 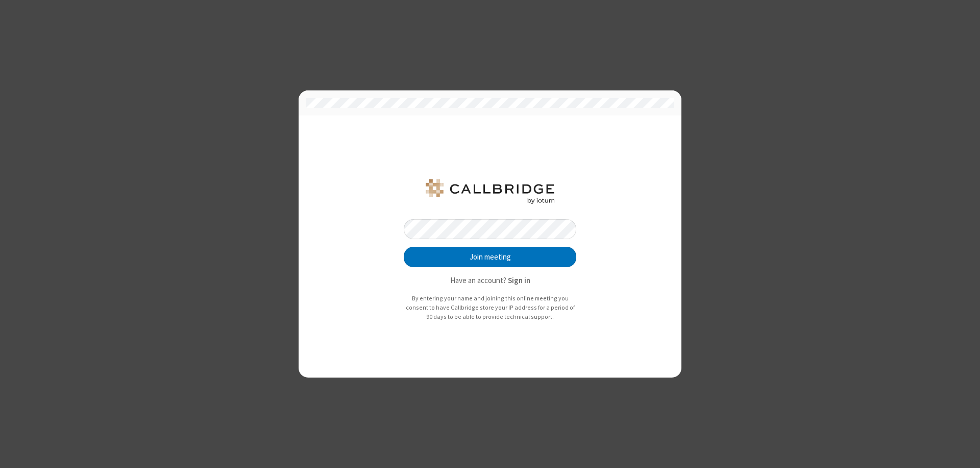 What do you see at coordinates (519, 280) in the screenshot?
I see `button: Sign in` at bounding box center [519, 280].